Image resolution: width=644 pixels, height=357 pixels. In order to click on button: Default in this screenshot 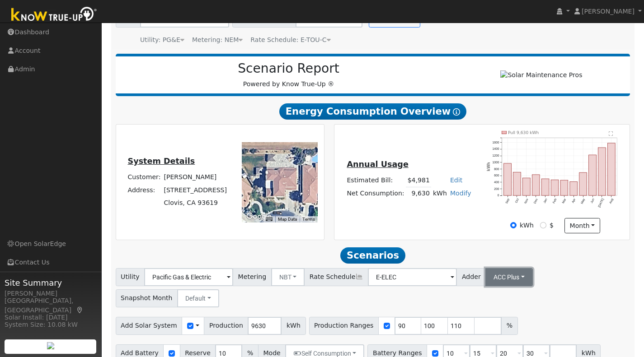, I will do `click(198, 298)`.